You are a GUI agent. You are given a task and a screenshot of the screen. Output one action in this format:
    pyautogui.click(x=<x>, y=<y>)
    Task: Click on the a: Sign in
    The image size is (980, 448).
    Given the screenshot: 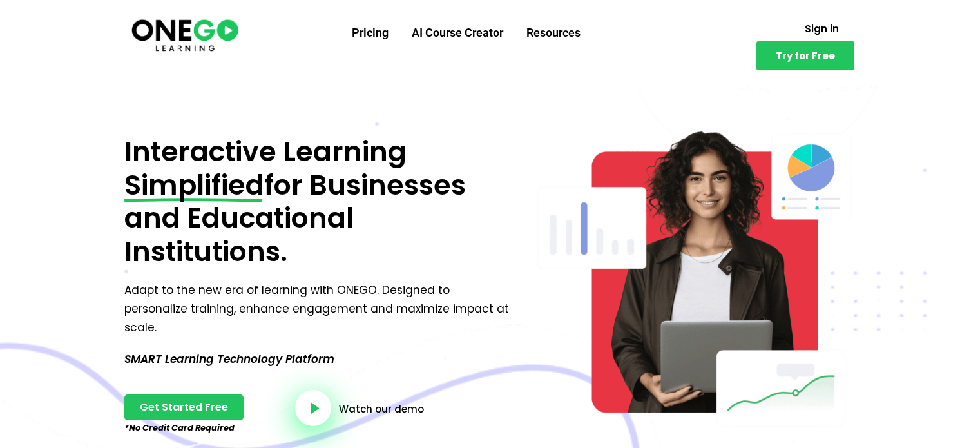 What is the action you would take?
    pyautogui.click(x=822, y=28)
    